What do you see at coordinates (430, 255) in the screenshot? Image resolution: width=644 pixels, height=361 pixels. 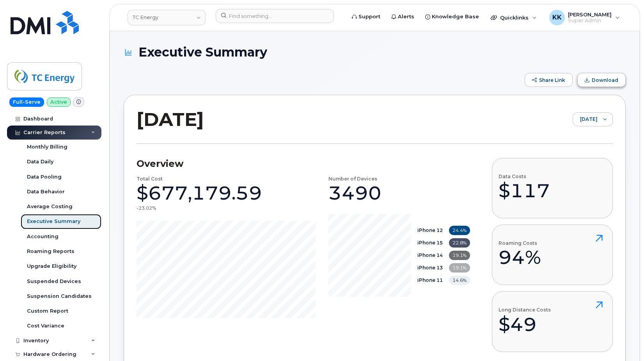 I see `b: iPhone 14` at bounding box center [430, 255].